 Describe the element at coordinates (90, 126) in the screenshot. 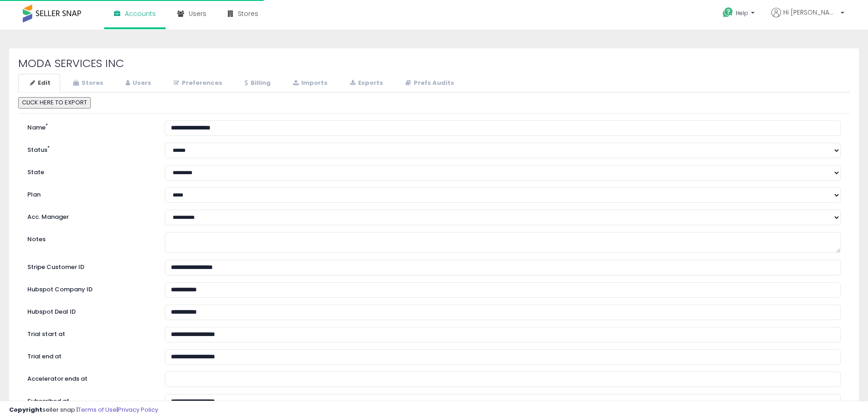

I see `label: Name` at that location.